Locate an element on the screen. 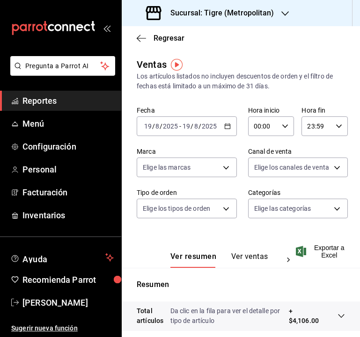 This screenshot has height=337, width=360. span: Regresar is located at coordinates (169, 38).